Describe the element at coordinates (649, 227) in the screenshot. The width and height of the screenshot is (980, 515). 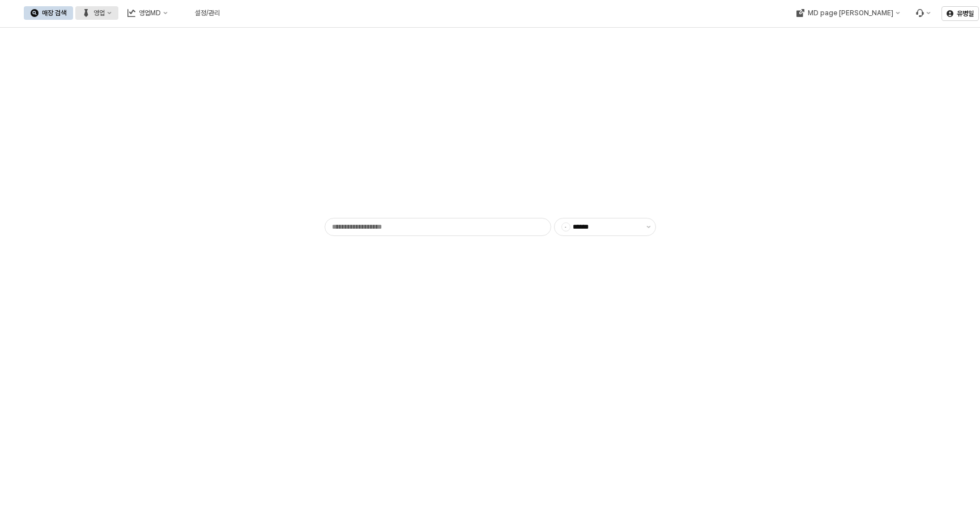
I see `button: 제안 사항 표시` at that location.